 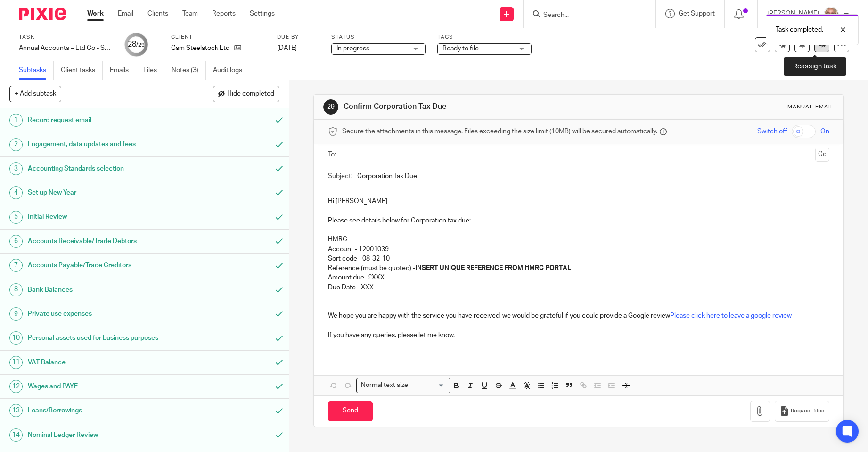 What do you see at coordinates (158, 13) in the screenshot?
I see `a: Clients` at bounding box center [158, 13].